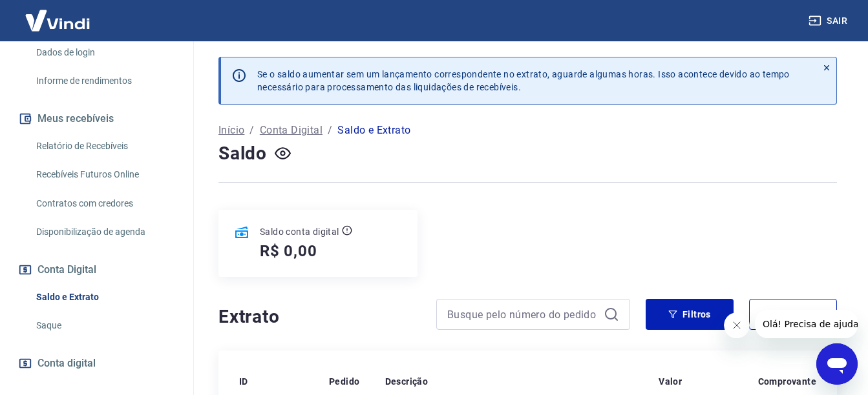  Describe the element at coordinates (231, 131) in the screenshot. I see `p: Início` at that location.